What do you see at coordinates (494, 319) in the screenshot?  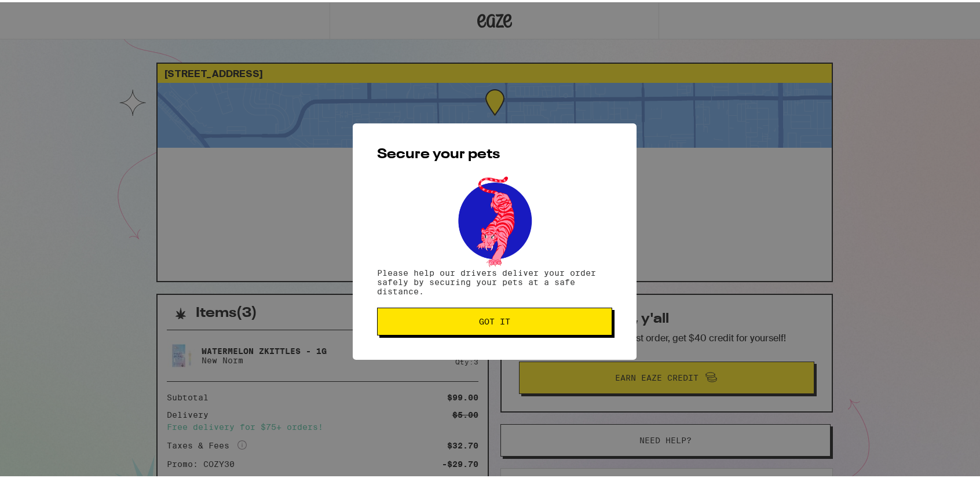 I see `button: Got it` at bounding box center [494, 319].